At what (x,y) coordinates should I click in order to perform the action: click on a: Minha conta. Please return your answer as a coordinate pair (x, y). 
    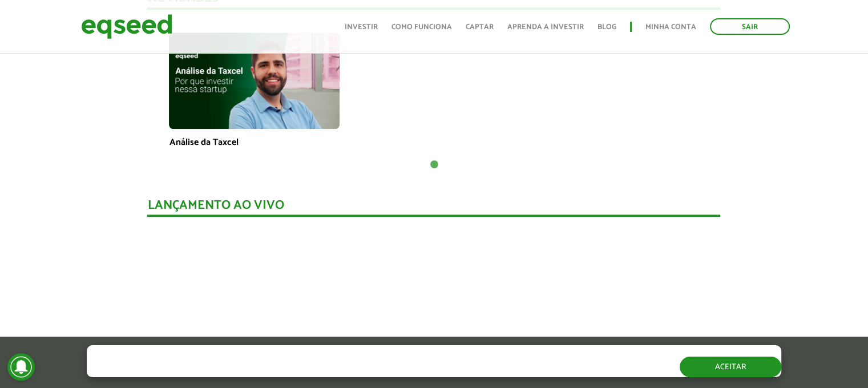
    Looking at the image, I should click on (671, 27).